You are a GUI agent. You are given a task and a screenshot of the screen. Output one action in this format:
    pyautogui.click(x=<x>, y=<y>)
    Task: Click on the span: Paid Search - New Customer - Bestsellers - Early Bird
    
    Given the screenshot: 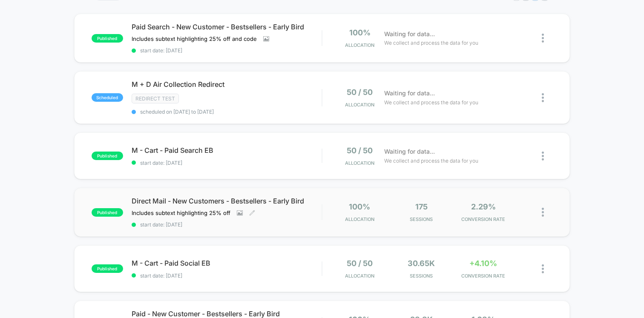 What is the action you would take?
    pyautogui.click(x=227, y=27)
    